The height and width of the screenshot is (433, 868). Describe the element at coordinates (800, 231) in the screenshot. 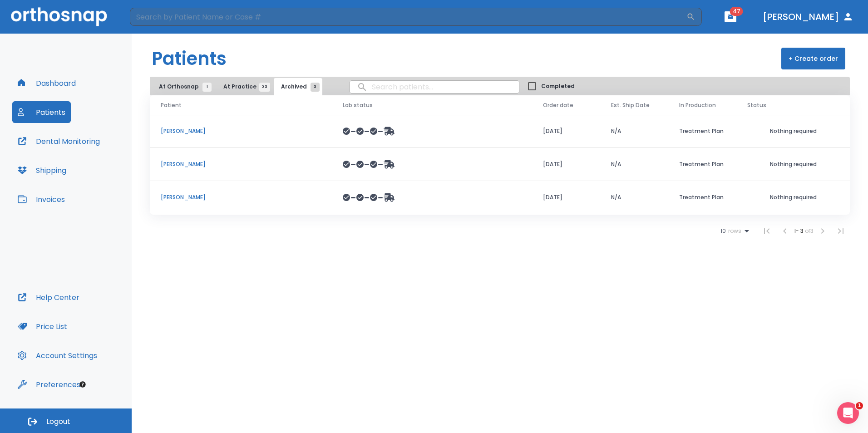

I see `span: 1 - 3` at that location.